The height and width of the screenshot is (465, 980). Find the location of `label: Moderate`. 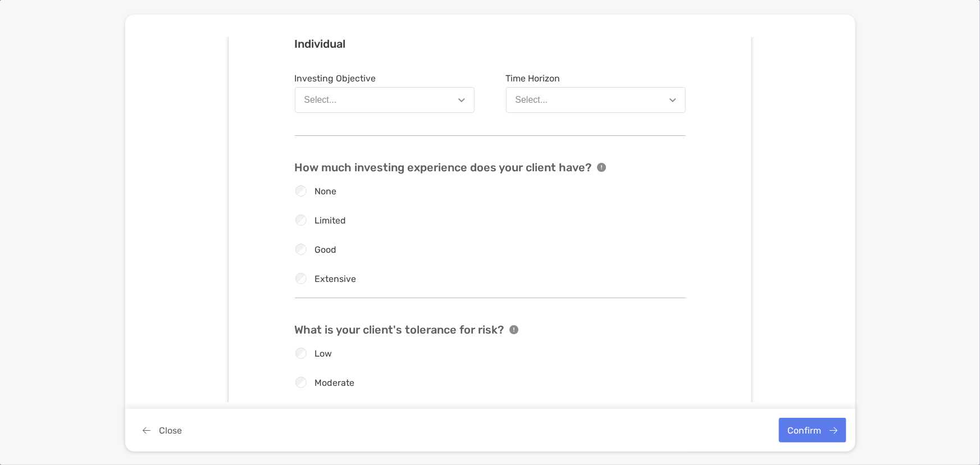

label: Moderate is located at coordinates (334, 382).